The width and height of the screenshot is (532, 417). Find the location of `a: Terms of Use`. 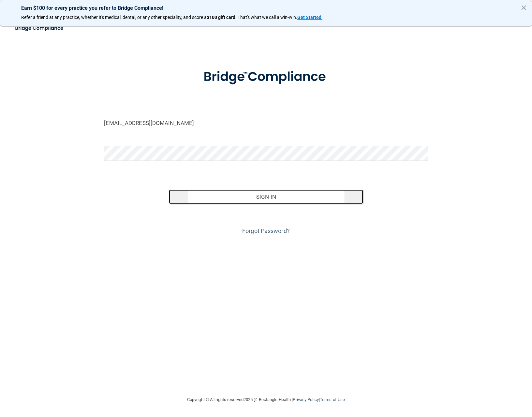

a: Terms of Use is located at coordinates (332, 399).